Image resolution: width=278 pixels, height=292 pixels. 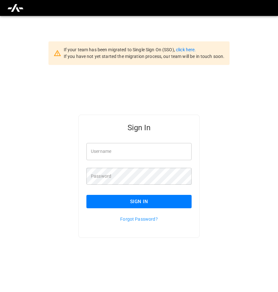 What do you see at coordinates (186, 50) in the screenshot?
I see `a: click here.` at bounding box center [186, 50].